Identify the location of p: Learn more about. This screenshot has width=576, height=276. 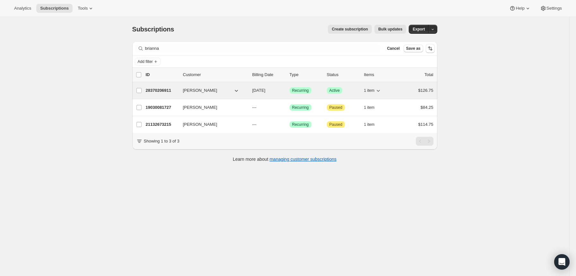
(284, 159).